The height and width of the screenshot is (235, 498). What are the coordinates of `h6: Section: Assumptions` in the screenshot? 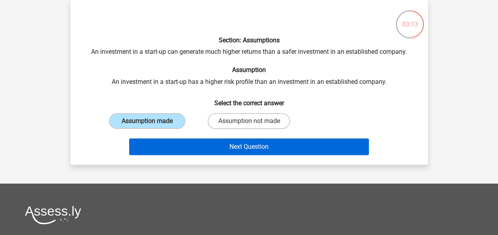 It's located at (249, 40).